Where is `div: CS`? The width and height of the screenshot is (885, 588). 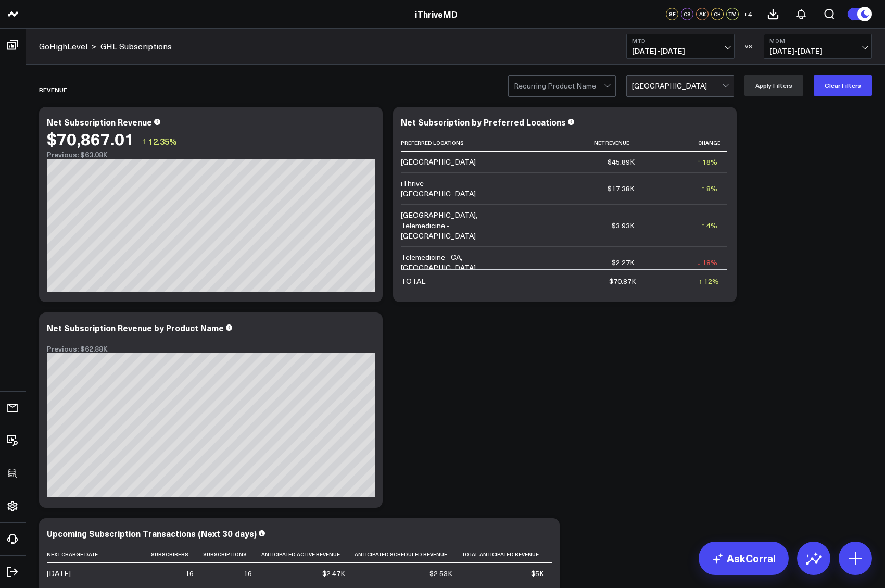 div: CS is located at coordinates (687, 14).